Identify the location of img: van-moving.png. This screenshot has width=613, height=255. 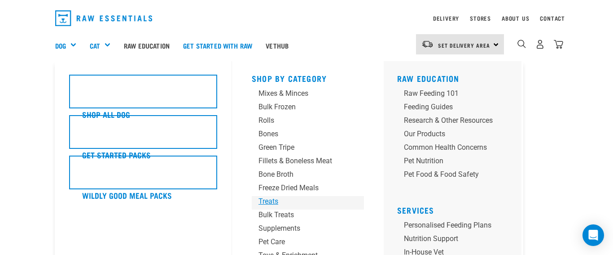
(427, 44).